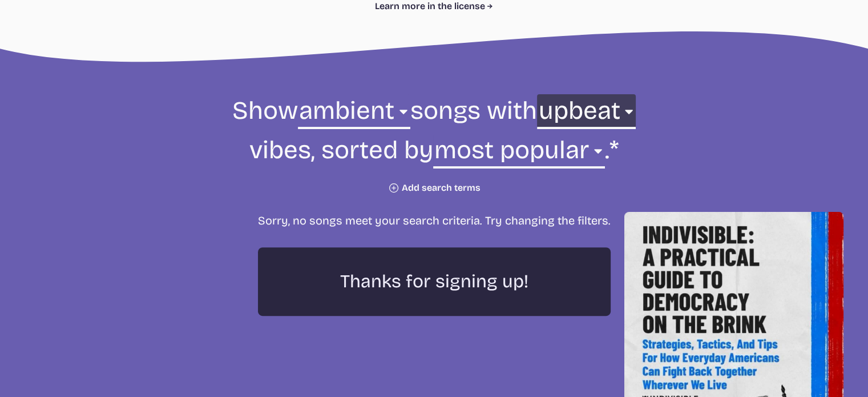 This screenshot has width=868, height=397. What do you see at coordinates (435, 220) in the screenshot?
I see `p: Sorry, no songs meet your search criteria. Try changing the filters.` at bounding box center [435, 220].